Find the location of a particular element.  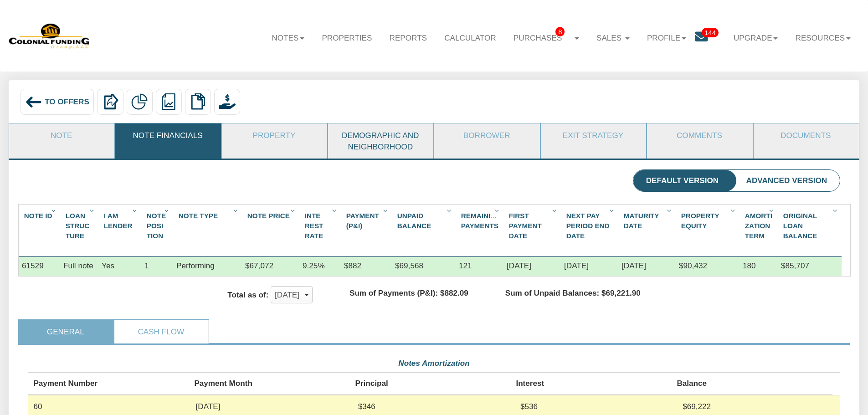

span: Original Loan Balance is located at coordinates (800, 225).